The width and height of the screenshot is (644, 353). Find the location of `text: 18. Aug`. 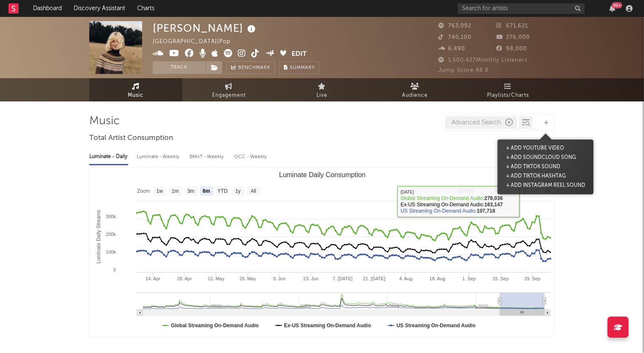

text: 18. Aug is located at coordinates (437, 279).